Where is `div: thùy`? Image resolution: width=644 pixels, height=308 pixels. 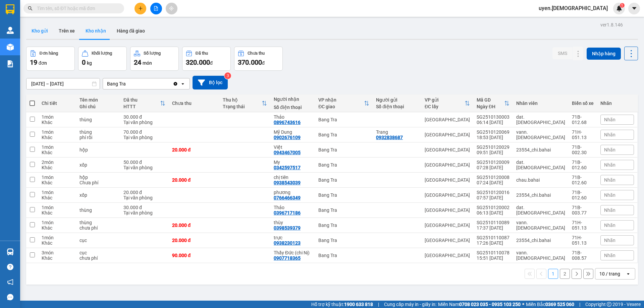
div: thùy is located at coordinates (292, 222).